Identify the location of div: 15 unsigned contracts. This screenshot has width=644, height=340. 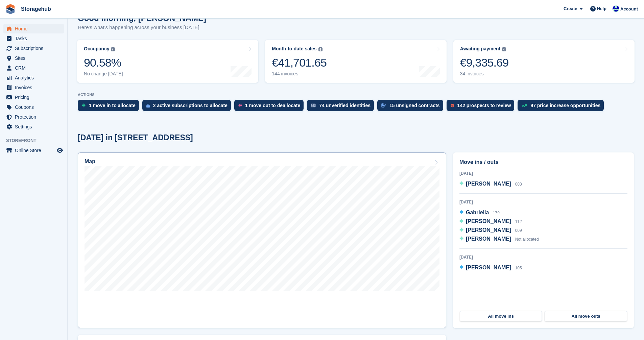
(414, 106).